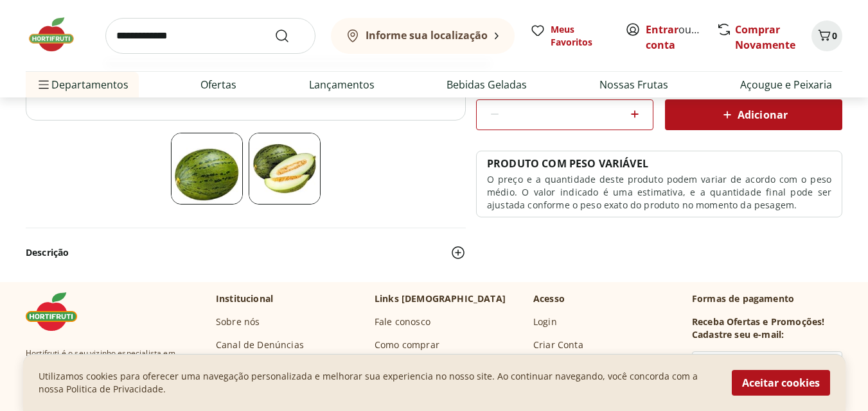  I want to click on p: Formas de pagamento, so click(767, 299).